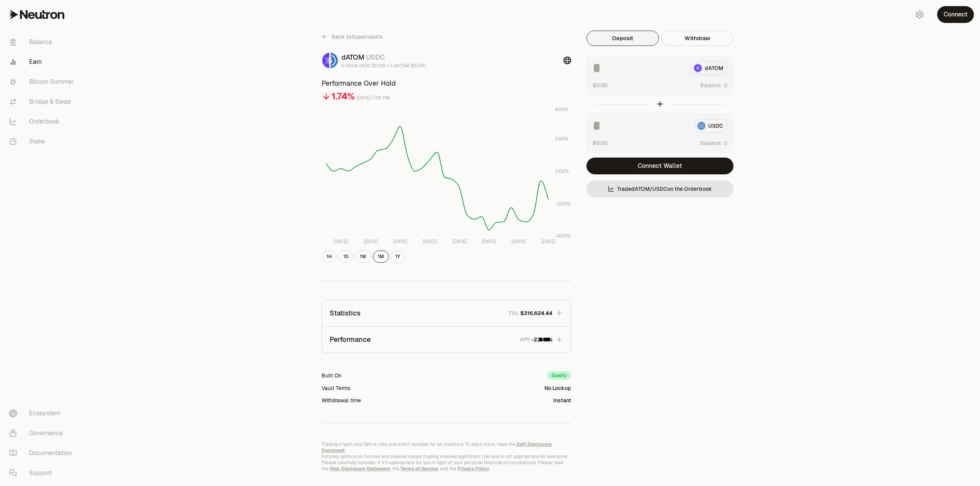 The height and width of the screenshot is (486, 980). What do you see at coordinates (352, 36) in the screenshot?
I see `a: Back toSupervaults` at bounding box center [352, 36].